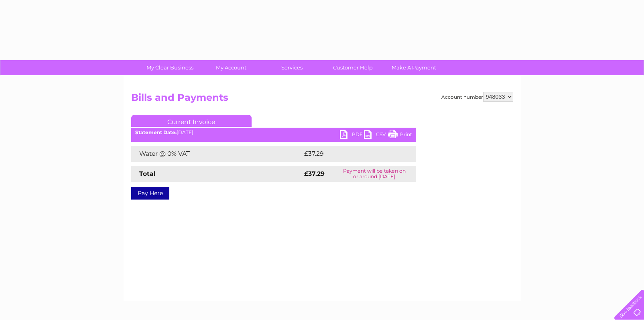  I want to click on a: Current Invoice, so click(191, 121).